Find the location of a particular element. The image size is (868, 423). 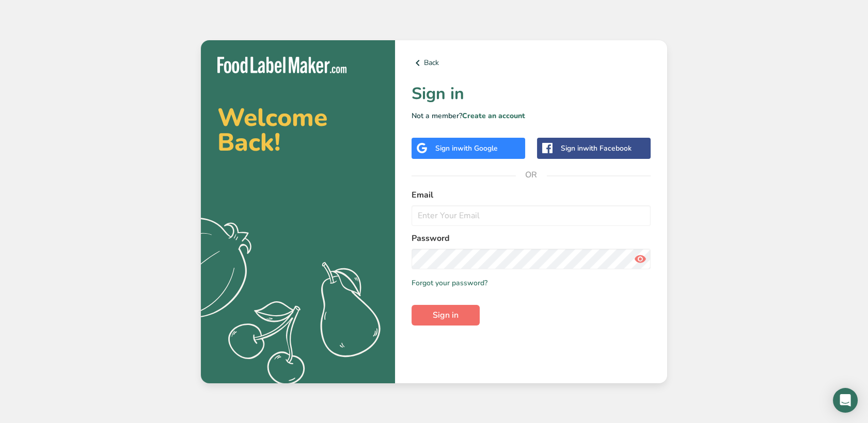

p: Not a member? is located at coordinates (531, 116).